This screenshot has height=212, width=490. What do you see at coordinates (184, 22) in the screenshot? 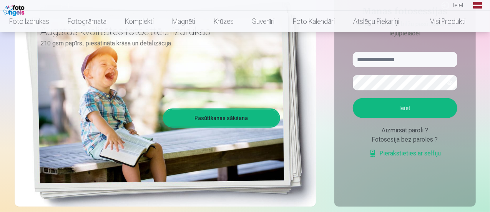
I see `a: Magnēti` at bounding box center [184, 22].